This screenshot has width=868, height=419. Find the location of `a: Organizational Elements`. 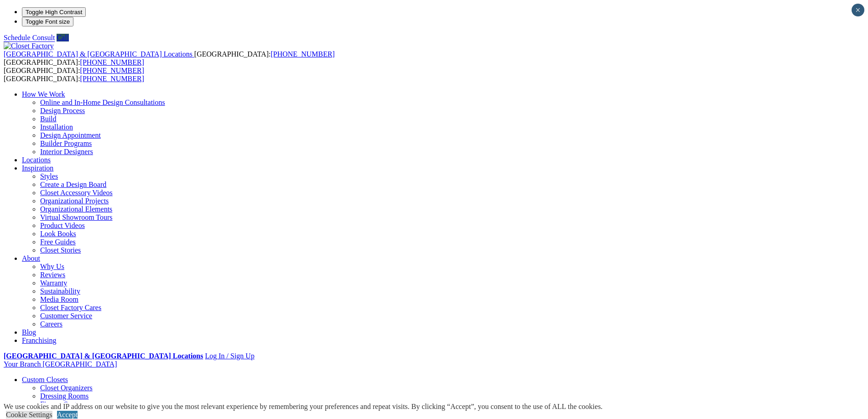

a: Organizational Elements is located at coordinates (76, 209).